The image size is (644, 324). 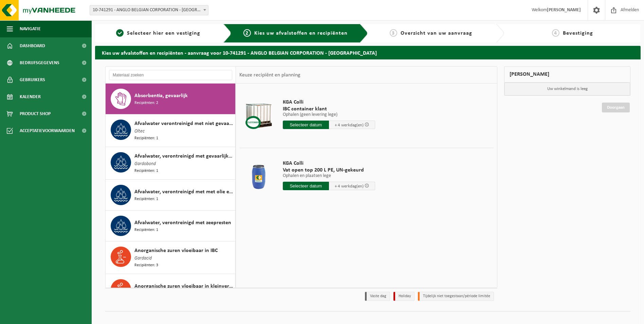 I want to click on span: Acceptatievoorwaarden, so click(x=47, y=131).